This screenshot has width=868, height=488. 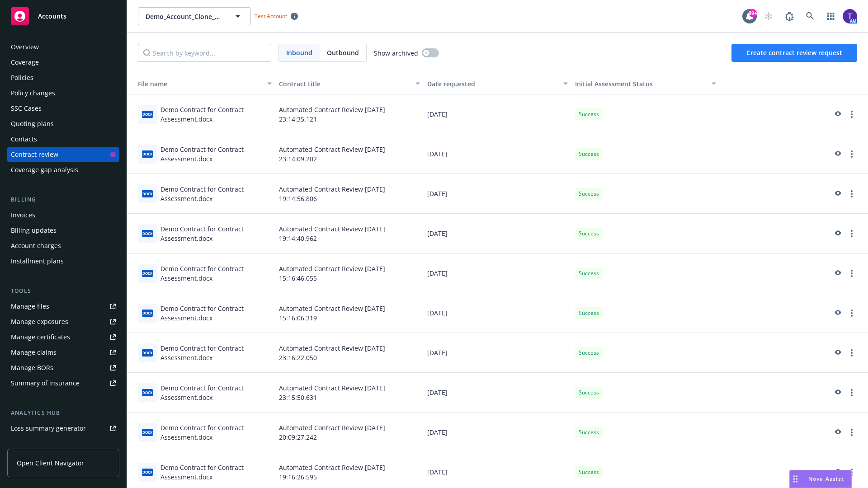 What do you see at coordinates (795, 479) in the screenshot?
I see `div: Drag to move` at bounding box center [795, 479].